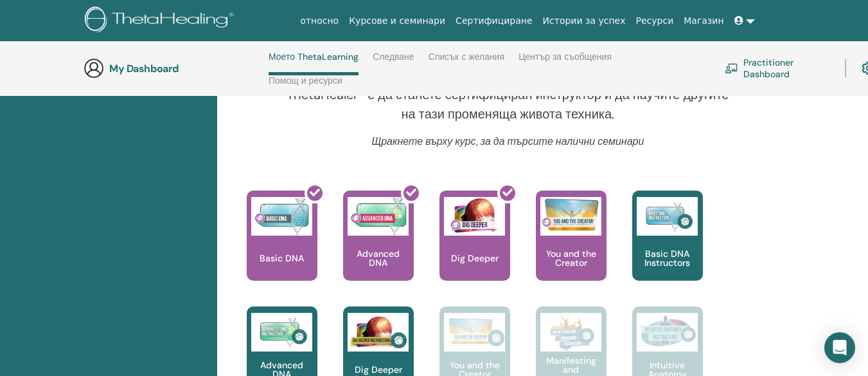 Image resolution: width=868 pixels, height=376 pixels. I want to click on a: относно, so click(319, 21).